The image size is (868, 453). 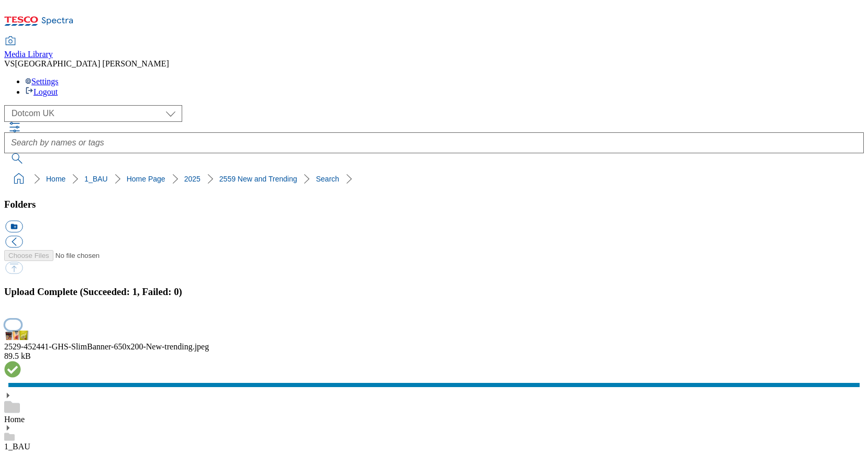 I want to click on img: preview, so click(x=20, y=335).